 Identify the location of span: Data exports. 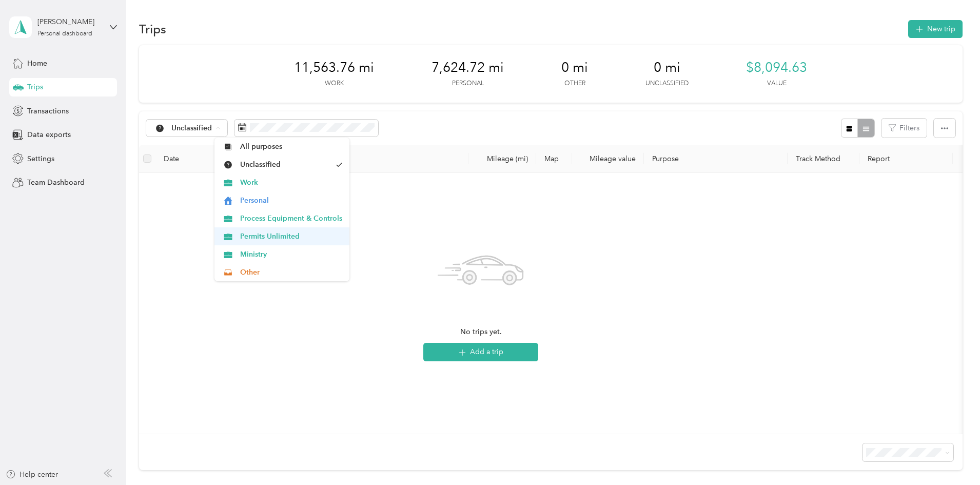
(49, 134).